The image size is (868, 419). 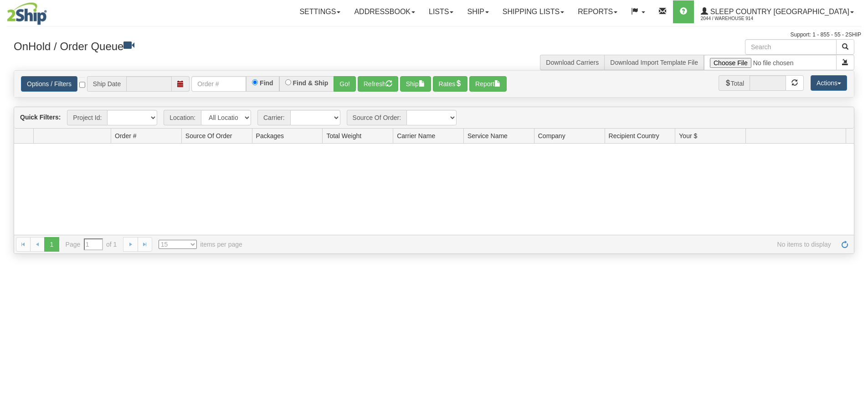 What do you see at coordinates (219, 84) in the screenshot?
I see `input: Order #` at bounding box center [219, 84].